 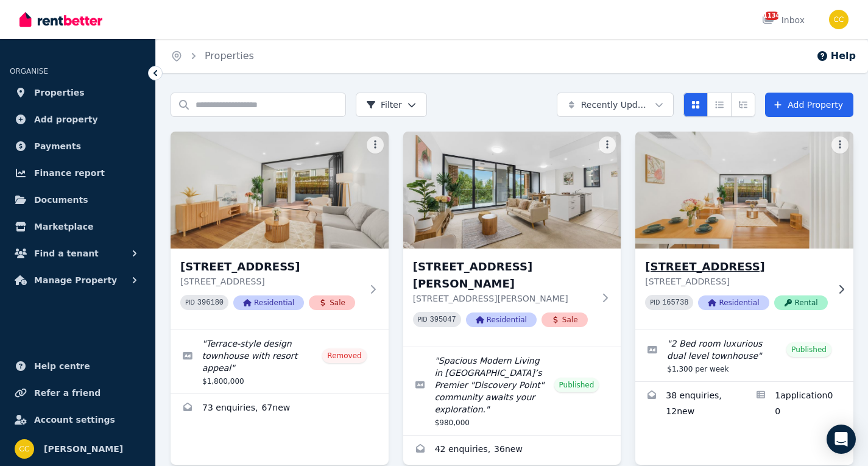 I want to click on span: Recently Updated, so click(x=615, y=105).